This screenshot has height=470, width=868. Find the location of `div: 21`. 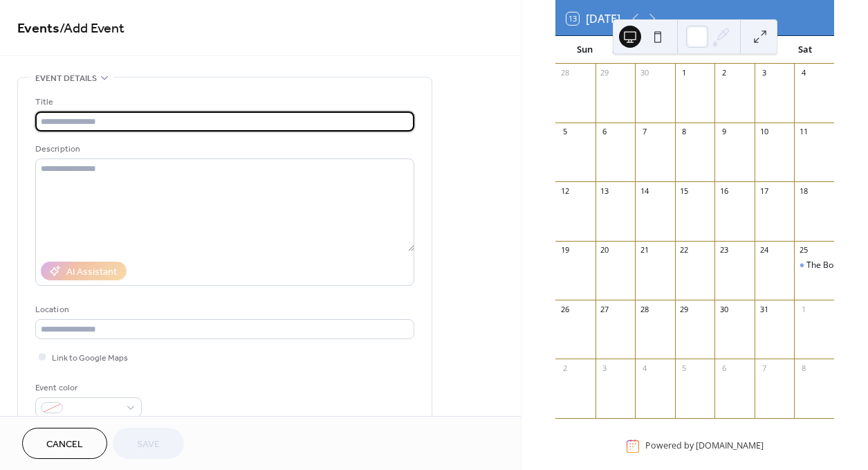

div: 21 is located at coordinates (644, 249).